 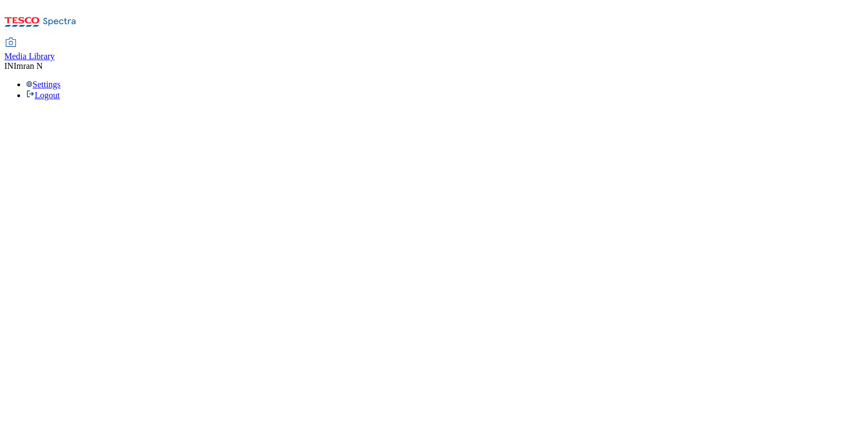 What do you see at coordinates (28, 66) in the screenshot?
I see `span: Imran N` at bounding box center [28, 66].